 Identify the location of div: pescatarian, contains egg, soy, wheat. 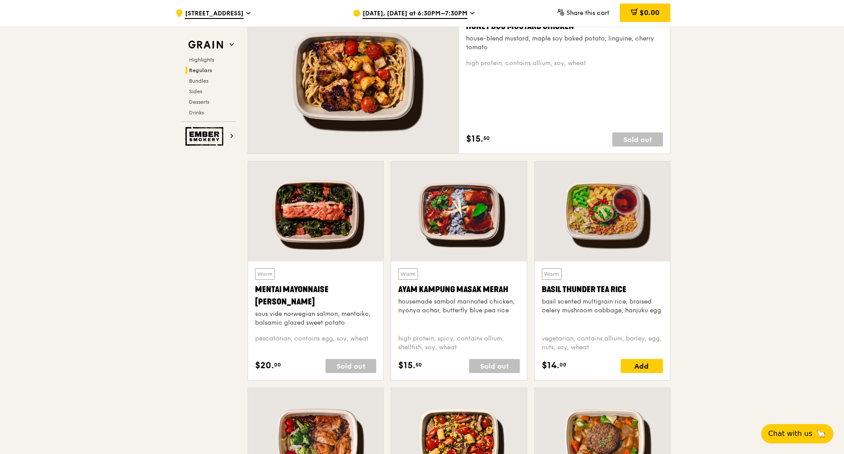
(315, 343).